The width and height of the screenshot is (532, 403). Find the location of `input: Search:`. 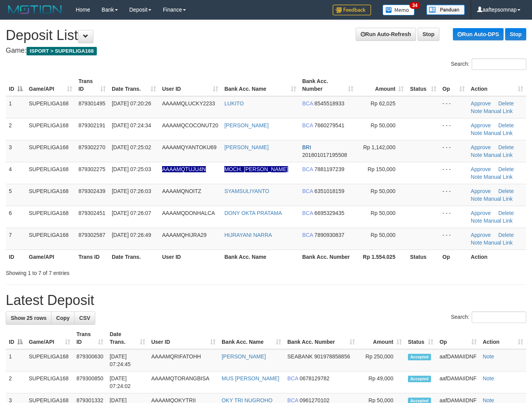

input: Search: is located at coordinates (499, 64).